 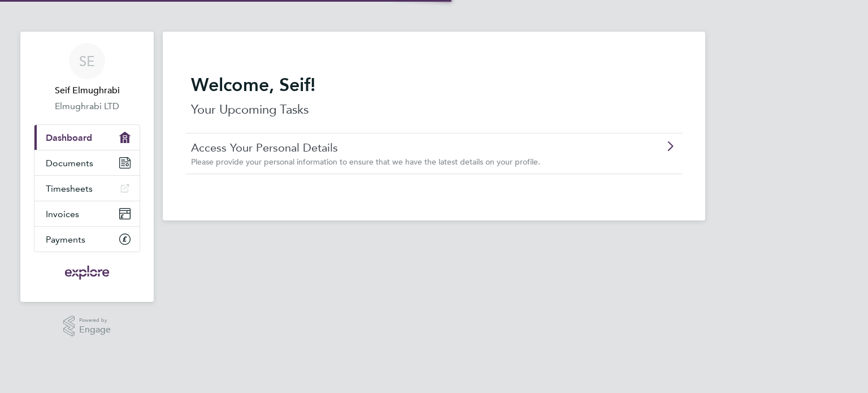 What do you see at coordinates (434, 85) in the screenshot?
I see `h2: Welcome, Seif!` at bounding box center [434, 85].